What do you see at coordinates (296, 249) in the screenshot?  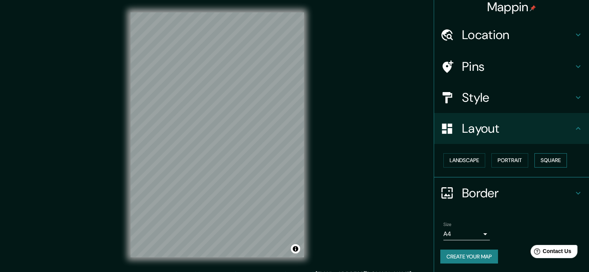 I see `button: Toggle attribution` at bounding box center [296, 249].